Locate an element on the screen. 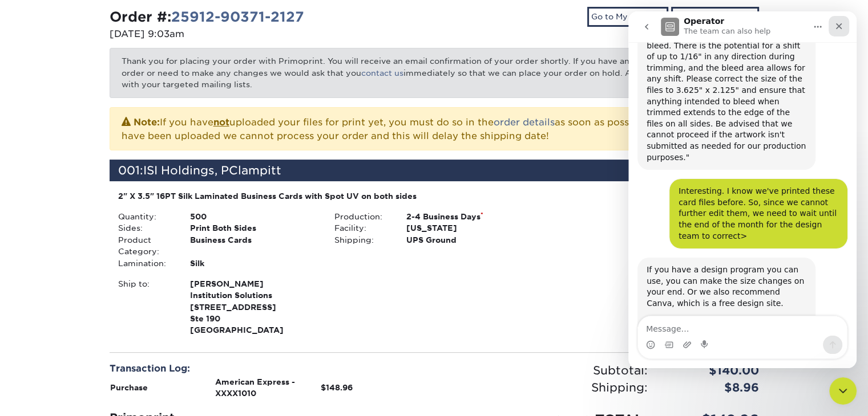 The width and height of the screenshot is (868, 416). strong: $148.96 is located at coordinates (337, 388).